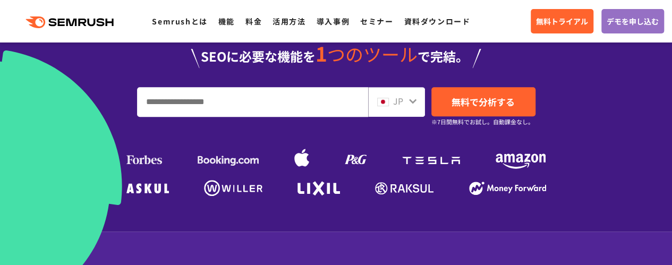 The image size is (672, 265). What do you see at coordinates (482, 122) in the screenshot?
I see `small: ※7日間無料でお試し。自動課金なし。` at bounding box center [482, 122].